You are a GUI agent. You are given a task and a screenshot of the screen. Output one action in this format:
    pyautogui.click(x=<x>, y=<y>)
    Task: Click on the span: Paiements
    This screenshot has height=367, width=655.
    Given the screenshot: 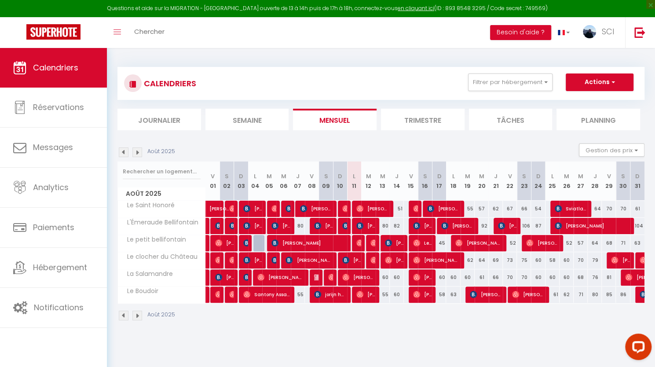 What is the action you would take?
    pyautogui.click(x=54, y=227)
    